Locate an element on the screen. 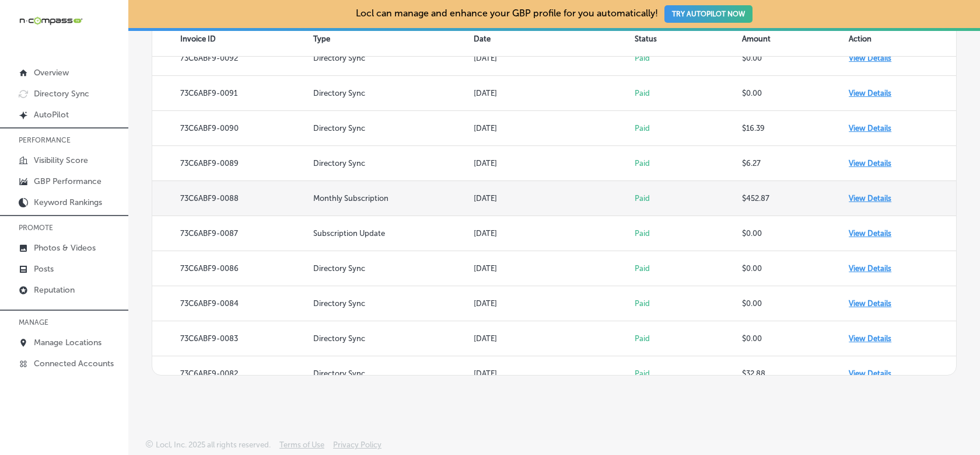  p: Manage Locations is located at coordinates (68, 342).